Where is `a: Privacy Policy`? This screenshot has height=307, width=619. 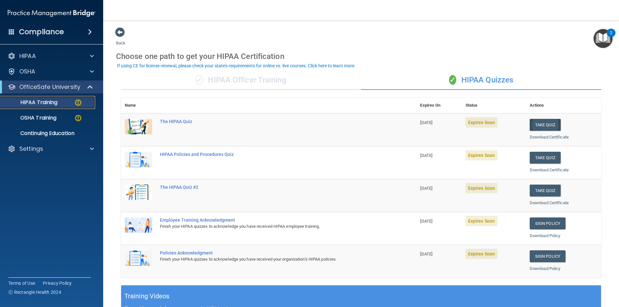
a: Privacy Policy is located at coordinates (57, 283).